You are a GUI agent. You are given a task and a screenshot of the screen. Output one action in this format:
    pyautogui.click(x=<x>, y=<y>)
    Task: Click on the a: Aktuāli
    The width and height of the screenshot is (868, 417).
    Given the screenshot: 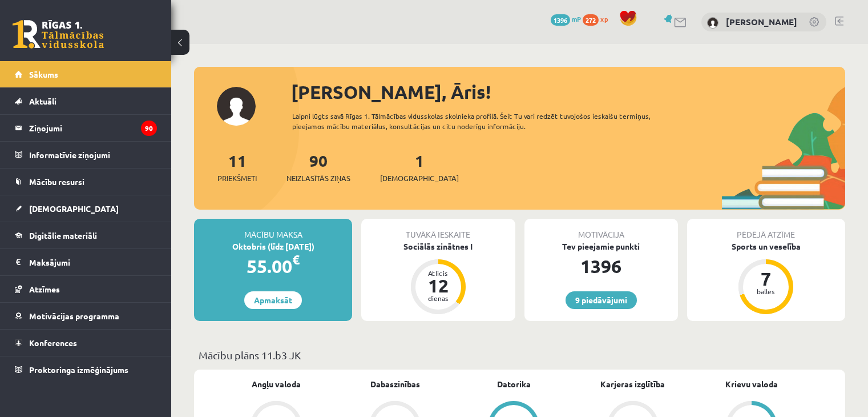 What is the action you would take?
    pyautogui.click(x=86, y=101)
    